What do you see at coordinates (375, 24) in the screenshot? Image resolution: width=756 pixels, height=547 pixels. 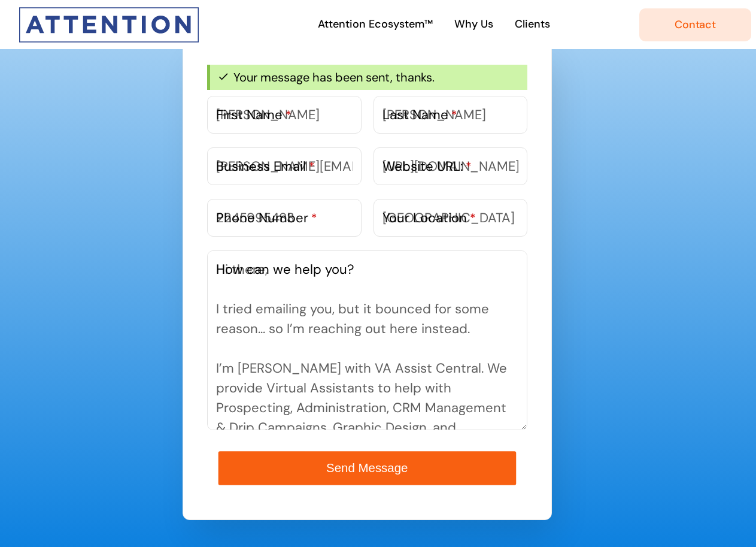 I see `span: Attention Ecosystem™` at bounding box center [375, 24].